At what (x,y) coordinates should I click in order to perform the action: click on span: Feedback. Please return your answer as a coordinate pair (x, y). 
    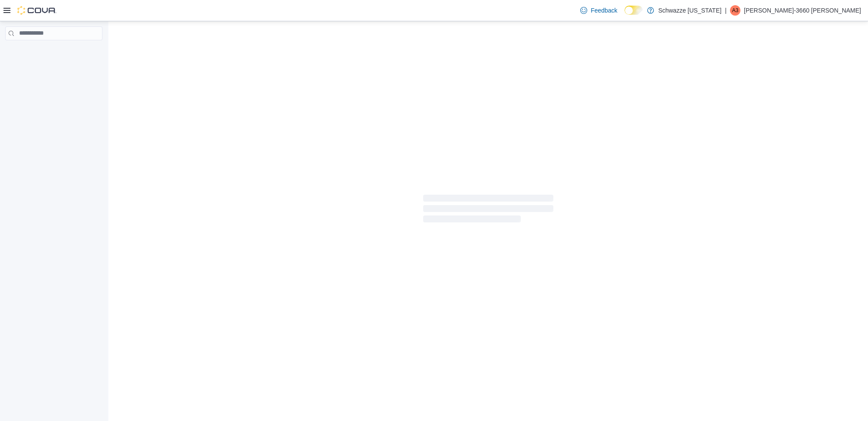
    Looking at the image, I should click on (603, 10).